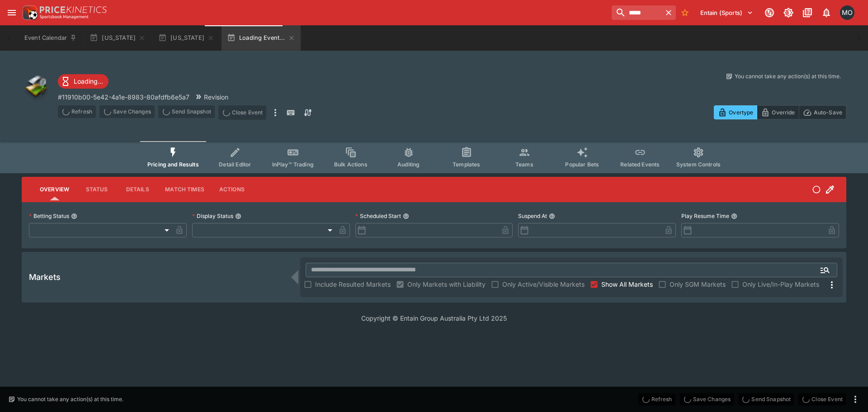 The width and height of the screenshot is (868, 412). What do you see at coordinates (698, 283) in the screenshot?
I see `span: Only SGM Markets` at bounding box center [698, 283].